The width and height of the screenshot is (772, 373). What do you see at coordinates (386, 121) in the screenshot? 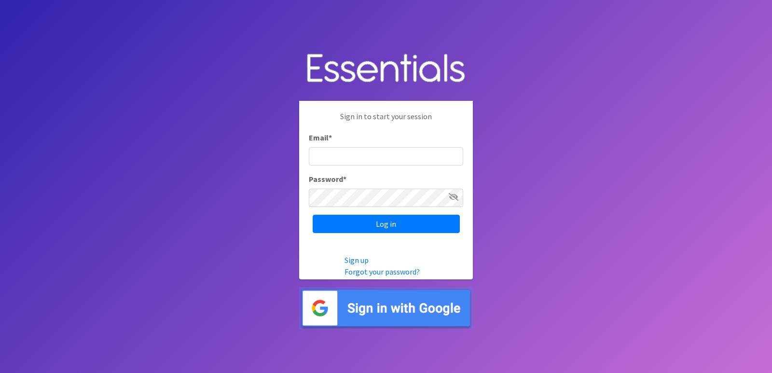
I see `p: Sign in to start your session` at bounding box center [386, 121].